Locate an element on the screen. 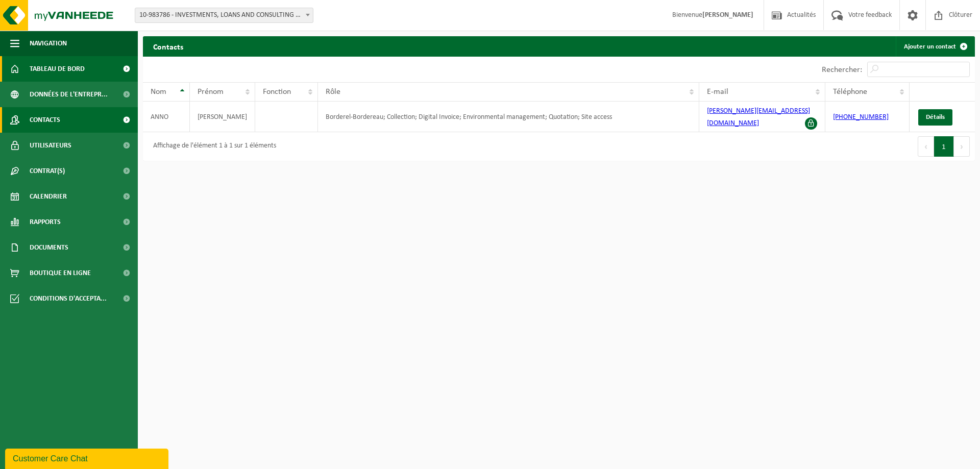 The image size is (980, 469). button: Next is located at coordinates (962, 147).